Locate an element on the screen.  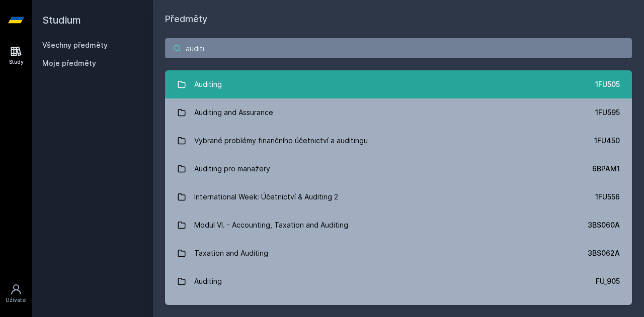
div: 1FU505 is located at coordinates (607, 84).